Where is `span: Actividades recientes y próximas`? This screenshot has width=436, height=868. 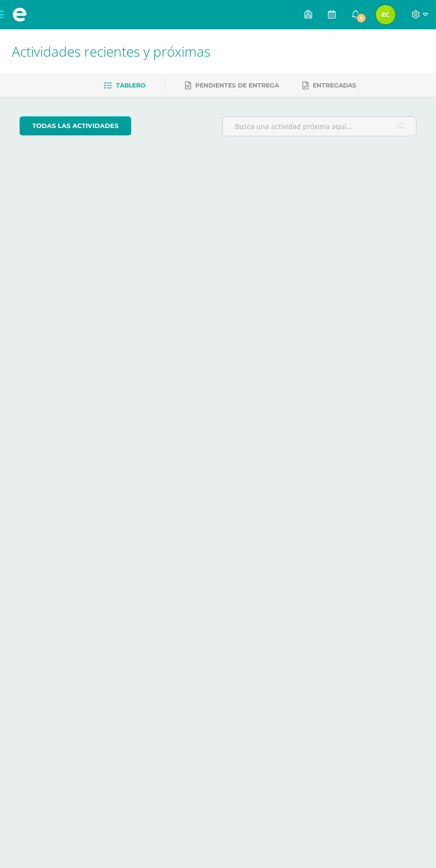 span: Actividades recientes y próximas is located at coordinates (111, 51).